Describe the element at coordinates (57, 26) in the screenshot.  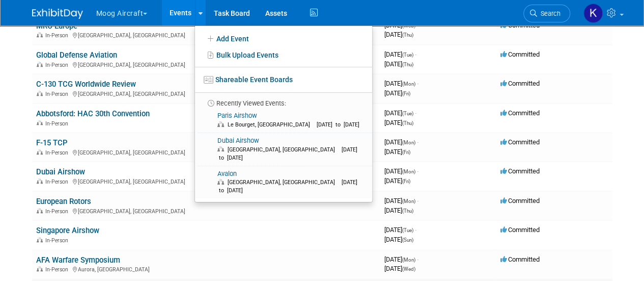
I see `a: MRO Europe` at that location.